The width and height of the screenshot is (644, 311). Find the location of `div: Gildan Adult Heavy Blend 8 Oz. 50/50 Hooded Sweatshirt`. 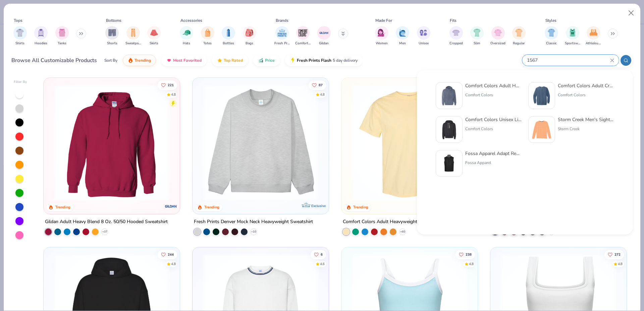

div: Gildan Adult Heavy Blend 8 Oz. 50/50 Hooded Sweatshirt is located at coordinates (106, 222).